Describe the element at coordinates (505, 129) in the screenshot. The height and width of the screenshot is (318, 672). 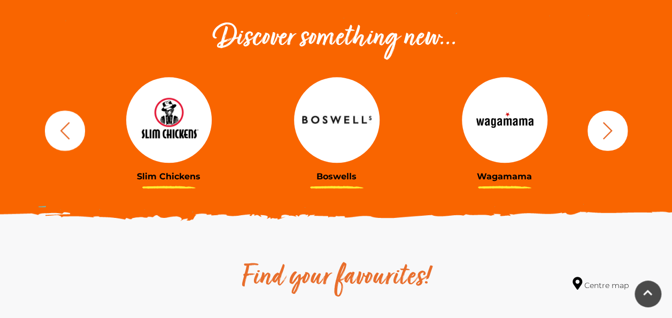
I see `a: Wagamama` at that location.